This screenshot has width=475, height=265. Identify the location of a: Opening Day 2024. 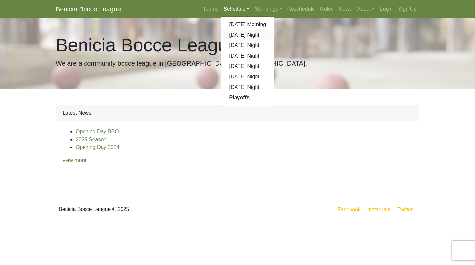
(97, 147).